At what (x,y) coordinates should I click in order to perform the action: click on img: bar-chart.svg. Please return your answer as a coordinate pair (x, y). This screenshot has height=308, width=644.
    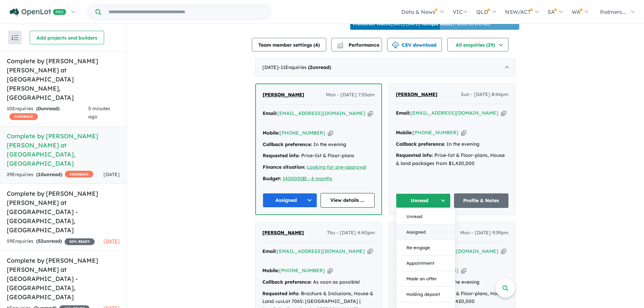
    Looking at the image, I should click on (340, 46).